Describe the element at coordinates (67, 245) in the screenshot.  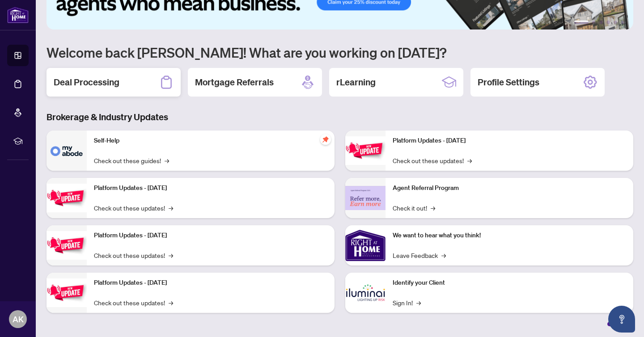
I see `img: Platform Updates - July 21, 2025` at that location.